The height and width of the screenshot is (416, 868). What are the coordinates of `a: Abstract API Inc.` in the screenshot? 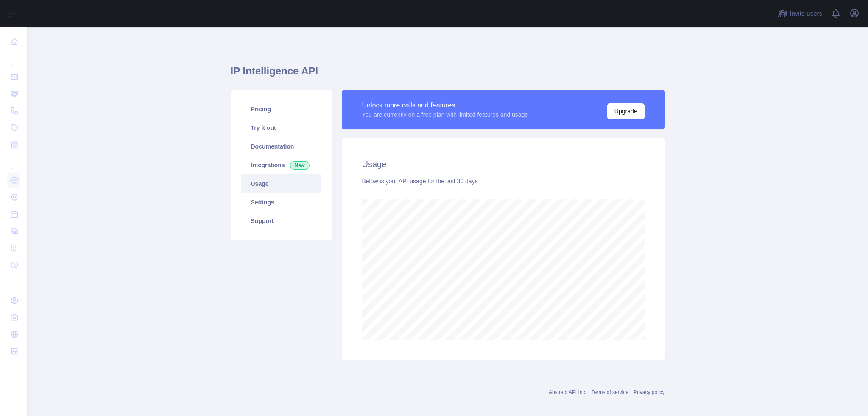 It's located at (568, 393).